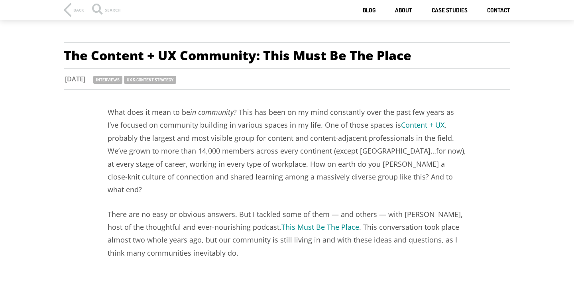 The width and height of the screenshot is (574, 282). I want to click on a: About, so click(403, 10).